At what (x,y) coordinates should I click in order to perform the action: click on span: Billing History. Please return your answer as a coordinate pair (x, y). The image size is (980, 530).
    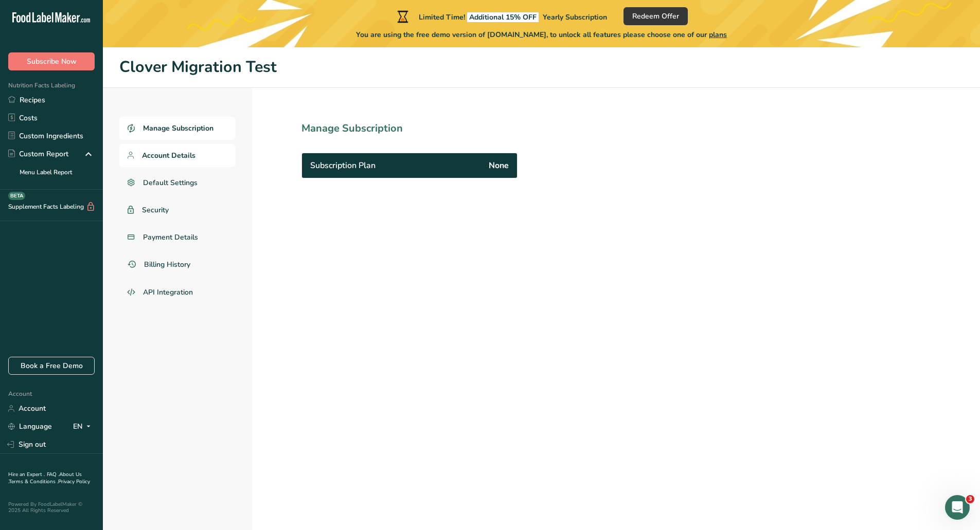
    Looking at the image, I should click on (167, 265).